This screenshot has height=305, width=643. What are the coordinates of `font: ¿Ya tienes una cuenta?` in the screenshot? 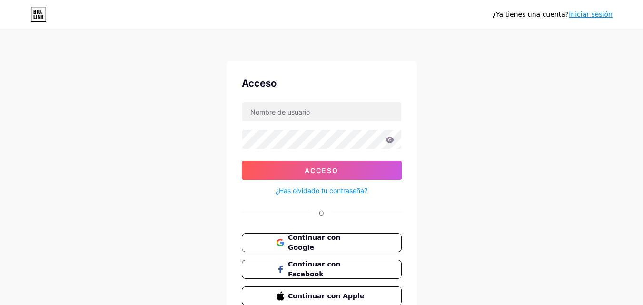 It's located at (531, 14).